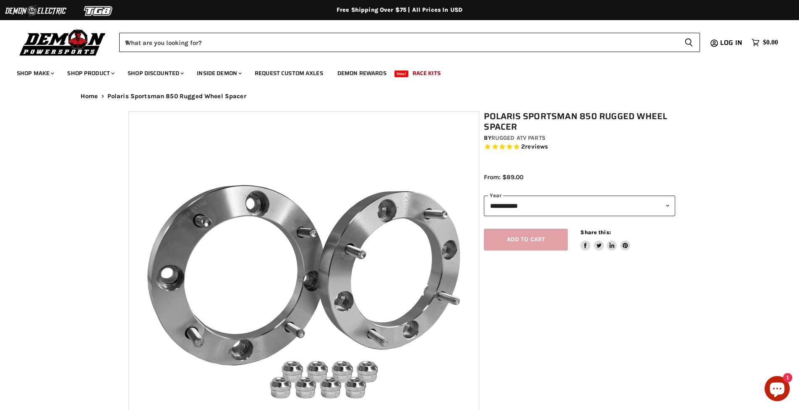 The image size is (799, 410). Describe the element at coordinates (398, 42) in the screenshot. I see `input: When autocomplete results are available use up and down arrows to review and enter to select` at that location.